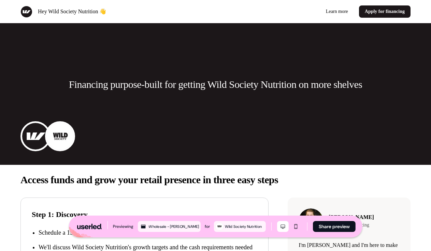 This screenshot has height=251, width=431. I want to click on a: Learn more, so click(337, 12).